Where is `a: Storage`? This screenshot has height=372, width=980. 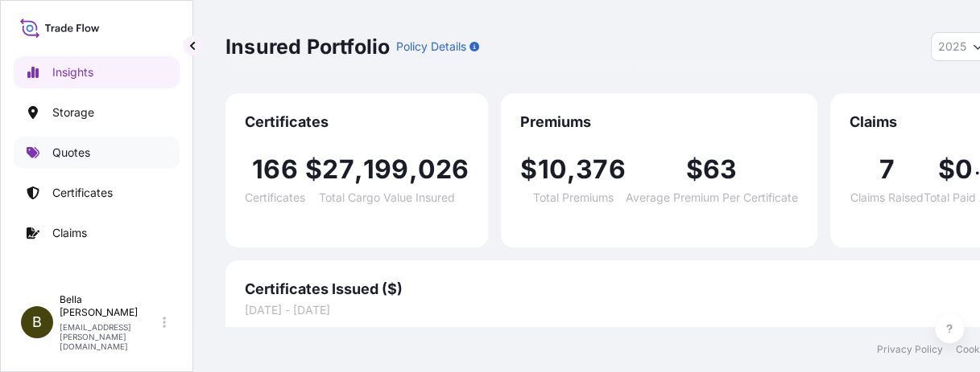
a: Storage is located at coordinates (97, 113).